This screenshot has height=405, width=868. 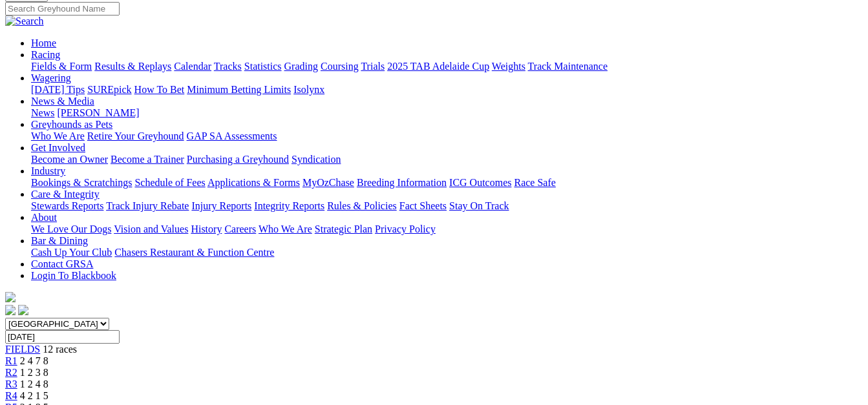 What do you see at coordinates (25, 21) in the screenshot?
I see `img: Search` at bounding box center [25, 21].